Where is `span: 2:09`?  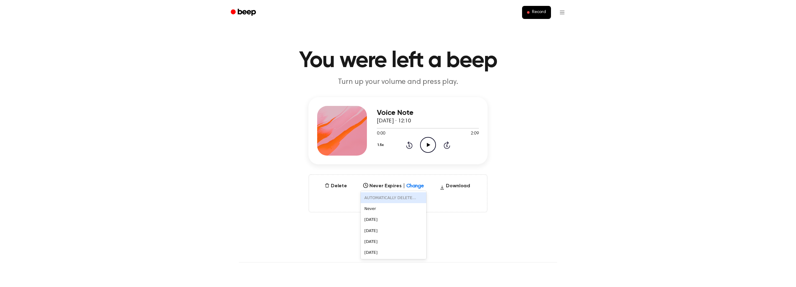
span: 2:09 is located at coordinates (475, 134).